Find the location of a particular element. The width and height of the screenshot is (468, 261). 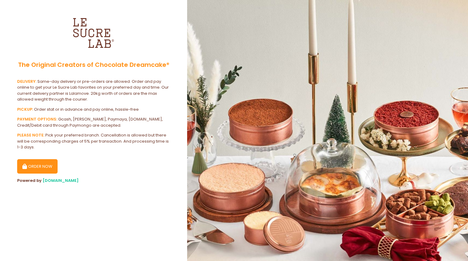

b: PICKUP: is located at coordinates (25, 109).